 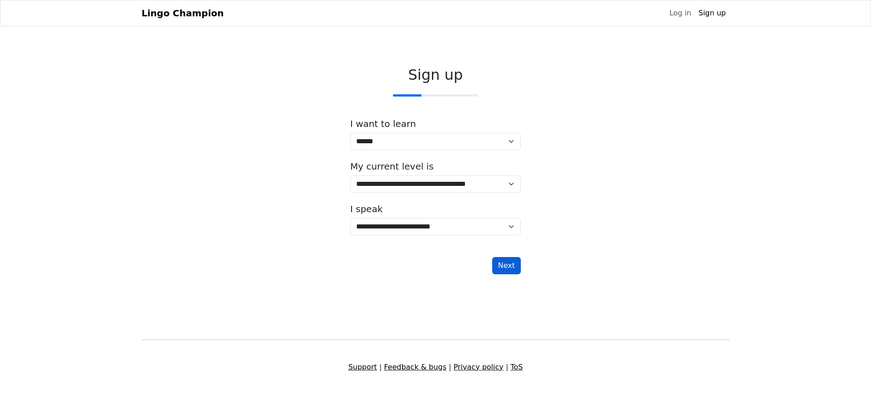 I want to click on a: Lingo Champion, so click(x=182, y=13).